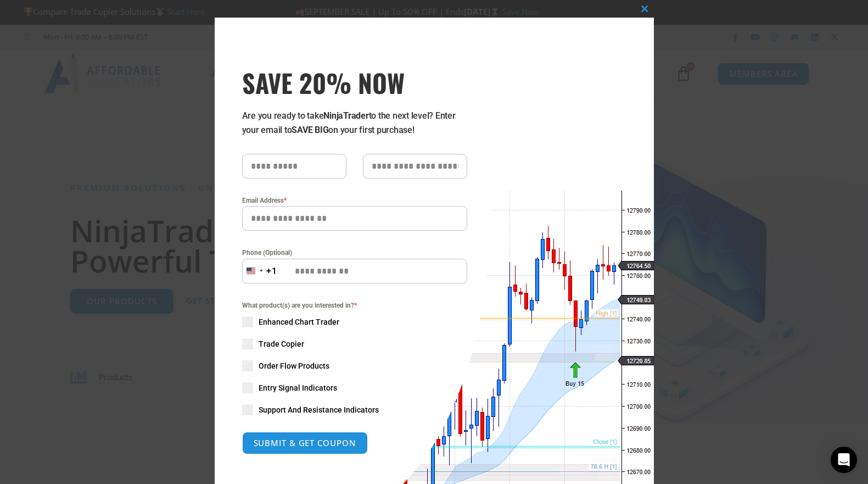 This screenshot has height=484, width=868. Describe the element at coordinates (354, 123) in the screenshot. I see `p: Are you ready to take to the next level? Enter your email to on your first purchase!` at that location.